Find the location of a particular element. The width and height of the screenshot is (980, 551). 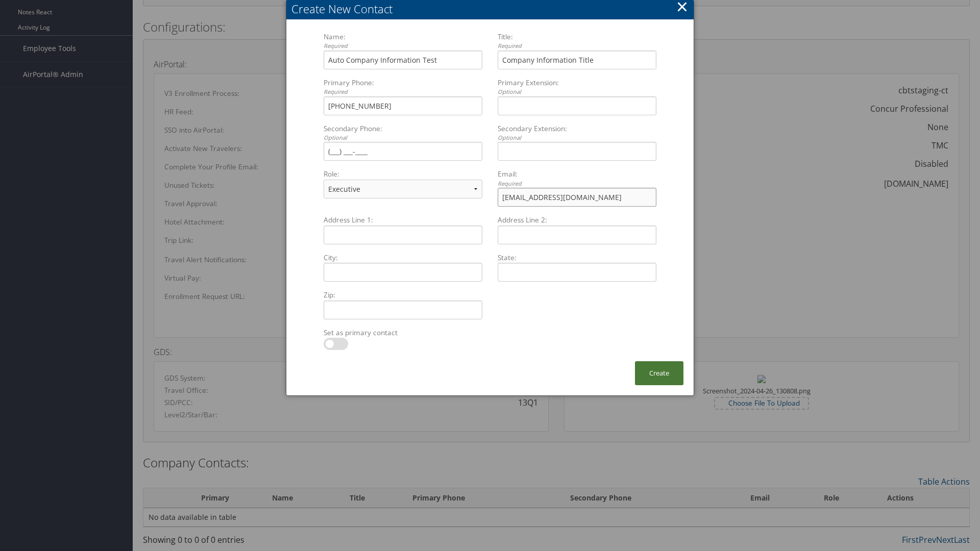

label: Name: is located at coordinates (403, 40).